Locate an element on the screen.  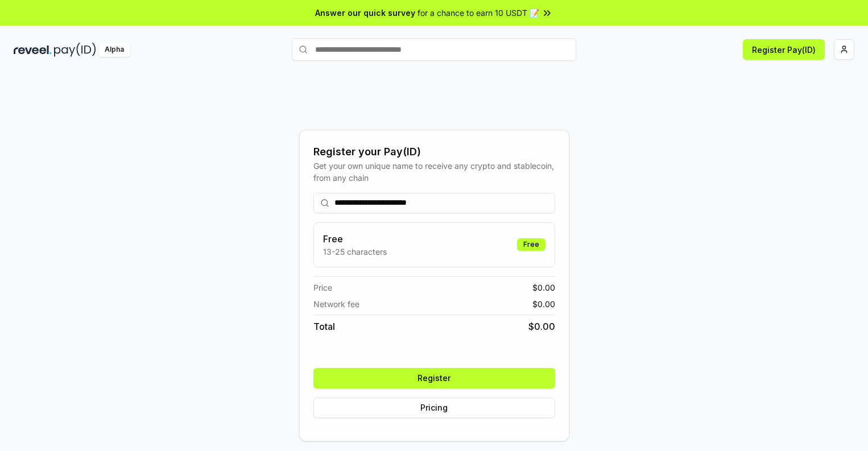
p: 13-25 characters is located at coordinates (355, 252).